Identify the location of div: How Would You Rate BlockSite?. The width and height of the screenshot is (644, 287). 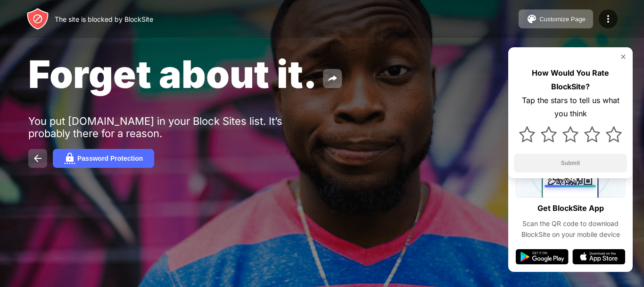
(571, 80).